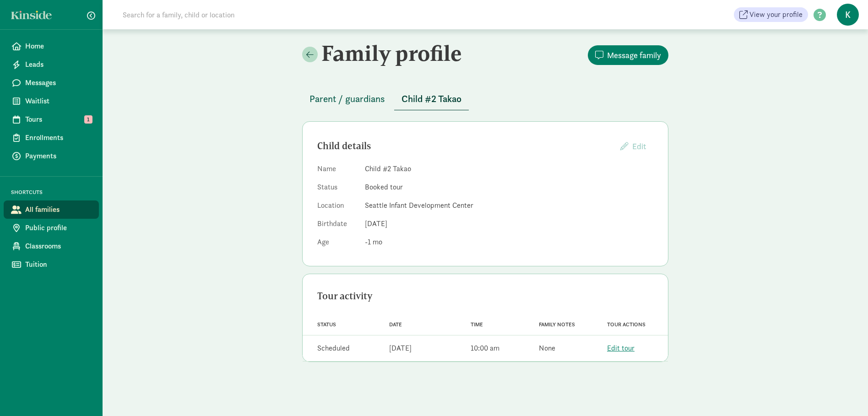 The image size is (868, 416). I want to click on div: Chat Widget, so click(845, 394).